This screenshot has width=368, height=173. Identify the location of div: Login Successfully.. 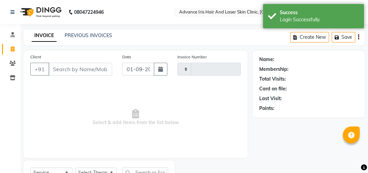
(319, 20).